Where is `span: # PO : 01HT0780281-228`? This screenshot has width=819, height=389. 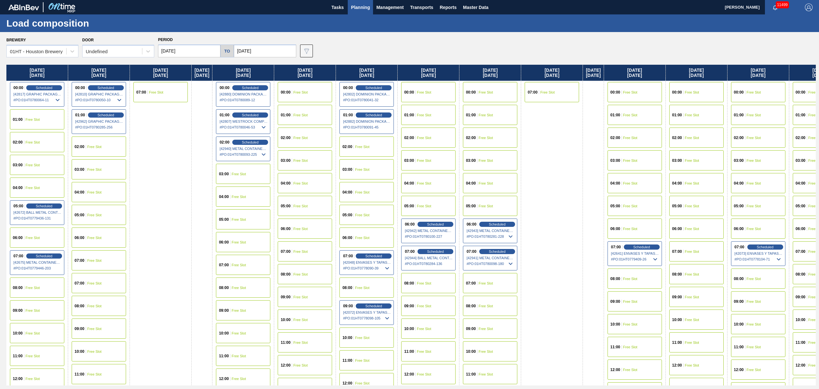
span: # PO : 01HT0780281-228 is located at coordinates (491, 236).